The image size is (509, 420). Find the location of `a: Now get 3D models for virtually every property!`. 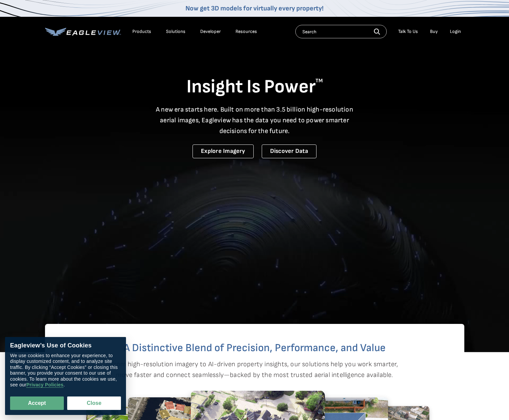

a: Now get 3D models for virtually every property! is located at coordinates (254, 9).